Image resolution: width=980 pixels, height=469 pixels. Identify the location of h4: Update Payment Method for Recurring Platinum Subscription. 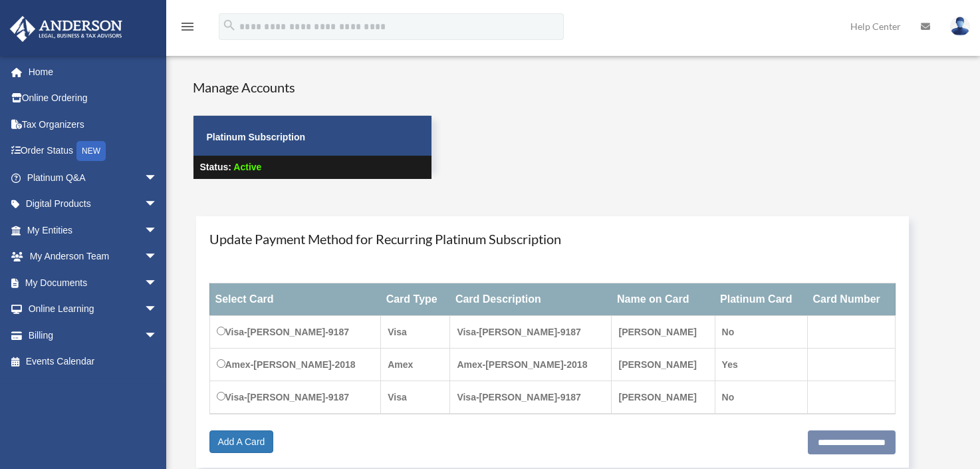
(552, 239).